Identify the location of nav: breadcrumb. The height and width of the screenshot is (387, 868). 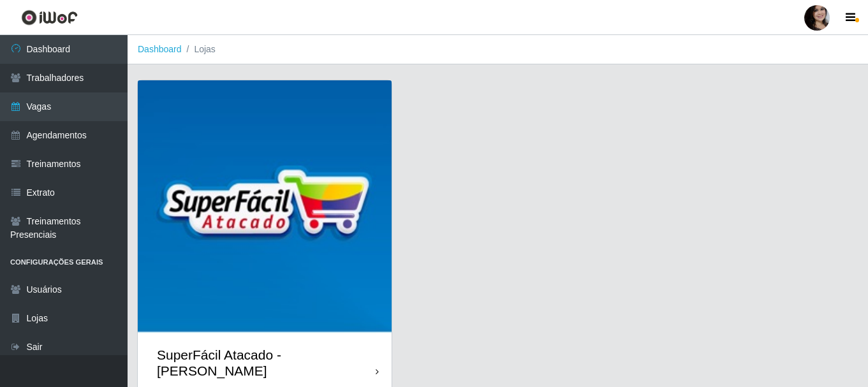
(497, 49).